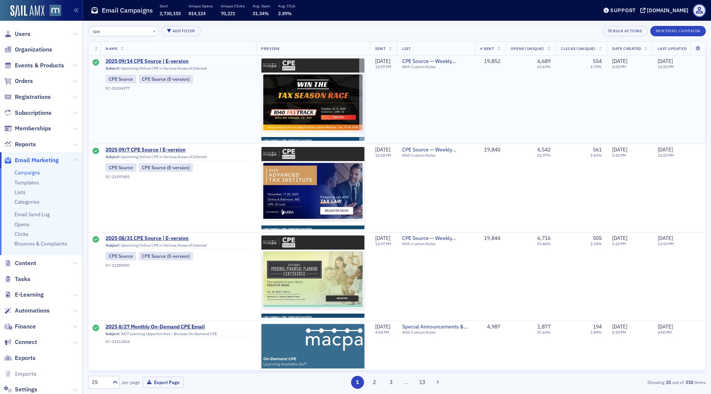 This screenshot has height=394, width=711. Describe the element at coordinates (178, 239) in the screenshot. I see `a: 2025 08/31 CPE Source | E-version` at that location.